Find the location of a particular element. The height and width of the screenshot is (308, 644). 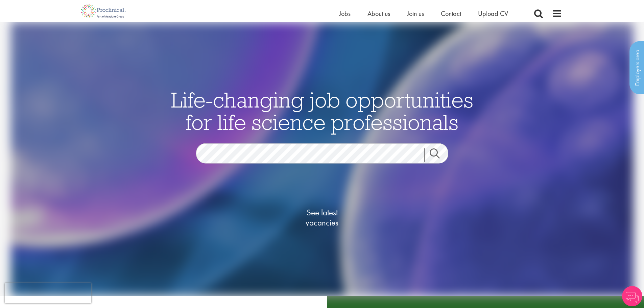

a: See latestvacancies is located at coordinates (322, 218).